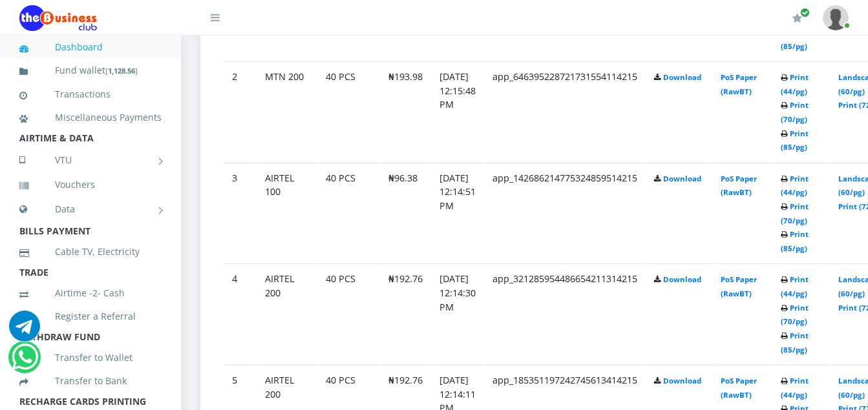 The image size is (868, 410). Describe the element at coordinates (239, 213) in the screenshot. I see `td: 3` at that location.